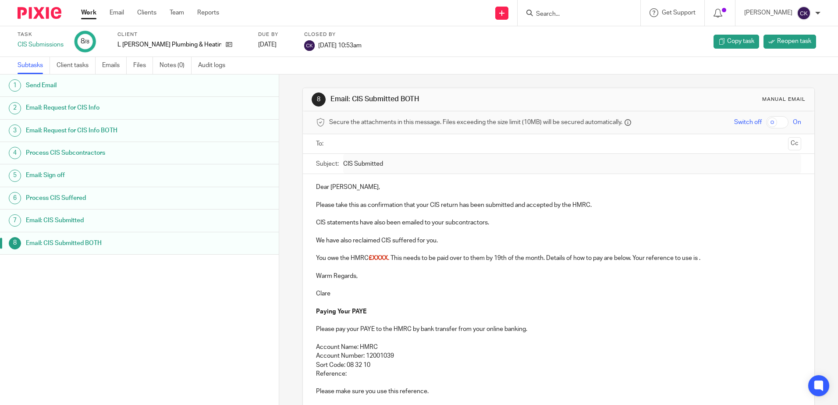 This screenshot has width=838, height=405. I want to click on div: 2, so click(15, 108).